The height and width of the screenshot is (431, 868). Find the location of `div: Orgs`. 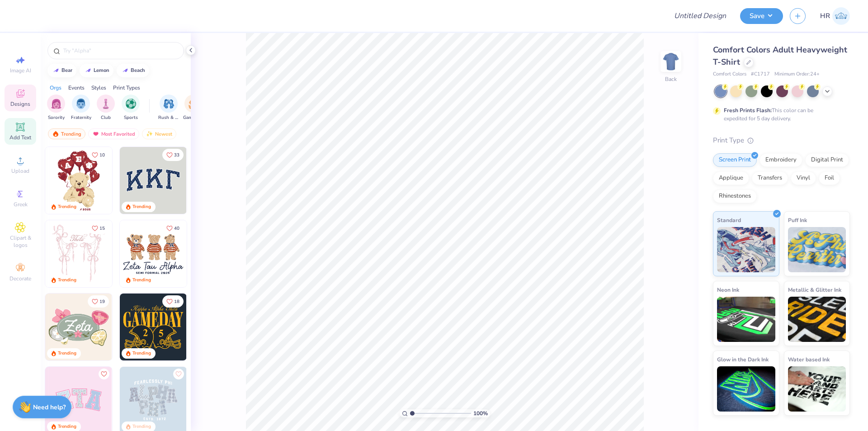

div: Orgs is located at coordinates (56, 88).